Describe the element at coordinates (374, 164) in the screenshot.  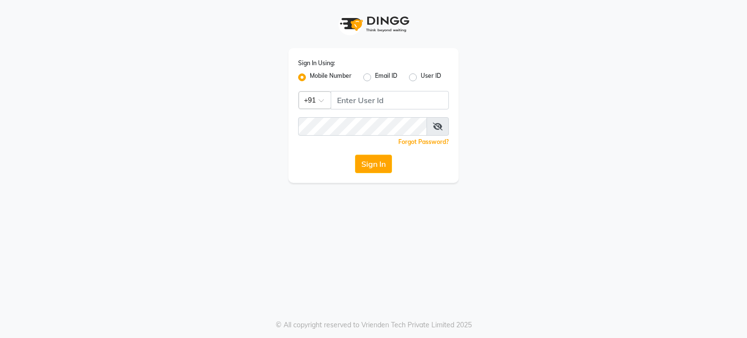
I see `button: Sign In` at that location.